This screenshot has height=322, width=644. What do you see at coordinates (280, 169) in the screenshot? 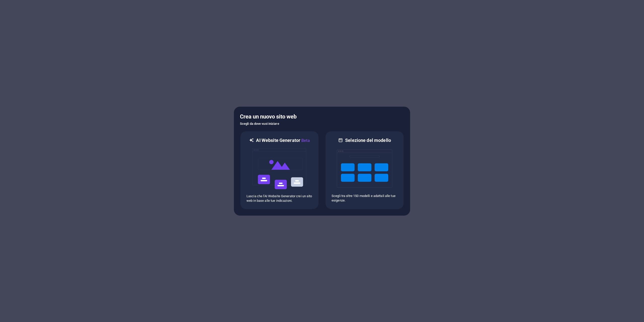
I see `img: ai` at bounding box center [280, 169].